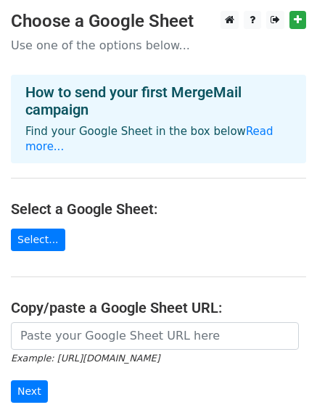 The image size is (317, 418). I want to click on a: Read more..., so click(149, 138).